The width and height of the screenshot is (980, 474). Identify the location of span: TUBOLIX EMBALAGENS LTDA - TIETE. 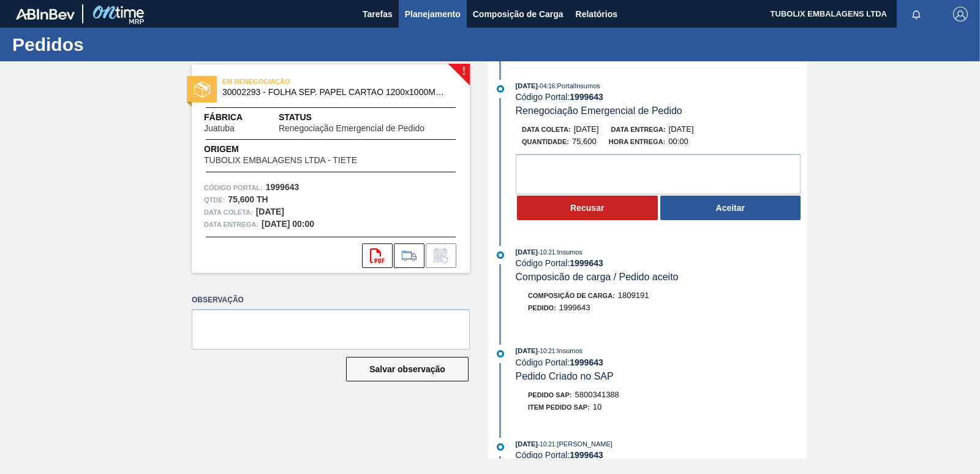
(281, 160).